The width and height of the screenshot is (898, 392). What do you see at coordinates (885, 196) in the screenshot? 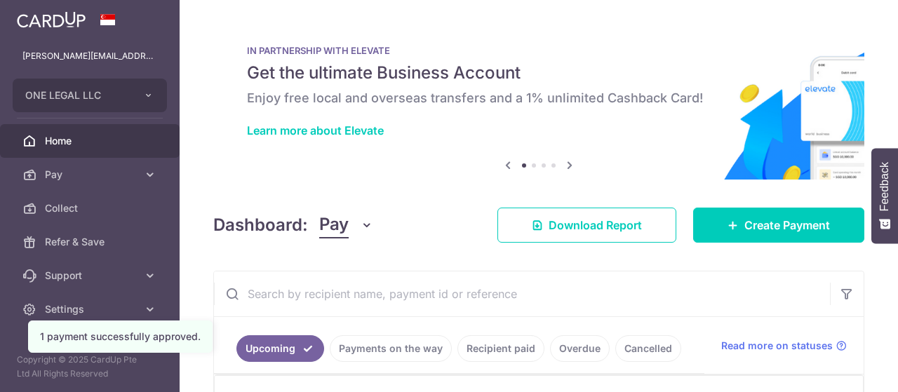
I see `button: Feedback - Show survey` at bounding box center [885, 196].